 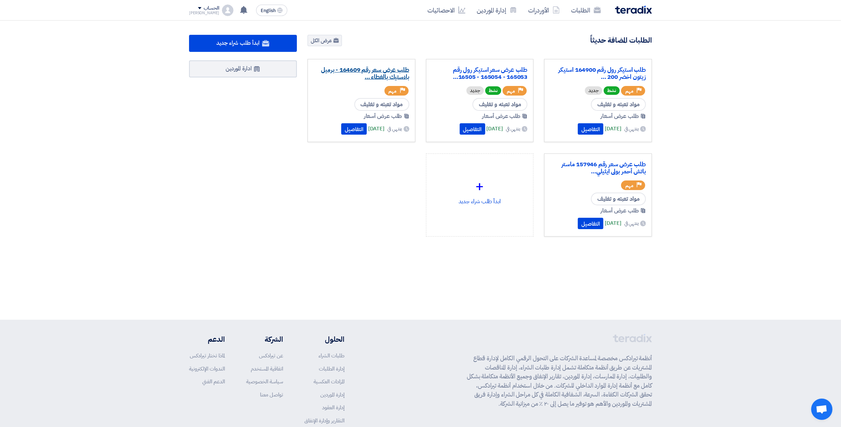 I want to click on a: عن تيرادكس, so click(x=271, y=355).